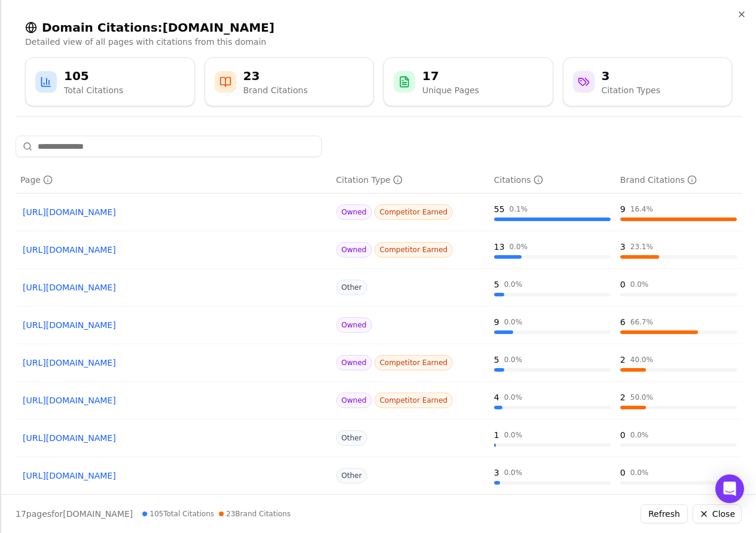  Describe the element at coordinates (642, 209) in the screenshot. I see `div: 16.4 %` at that location.